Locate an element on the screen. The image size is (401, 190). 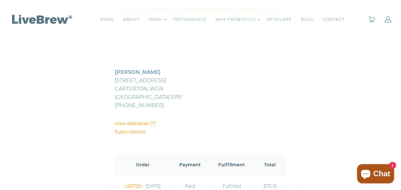
a: WHY PROBIOTICS is located at coordinates (235, 19).